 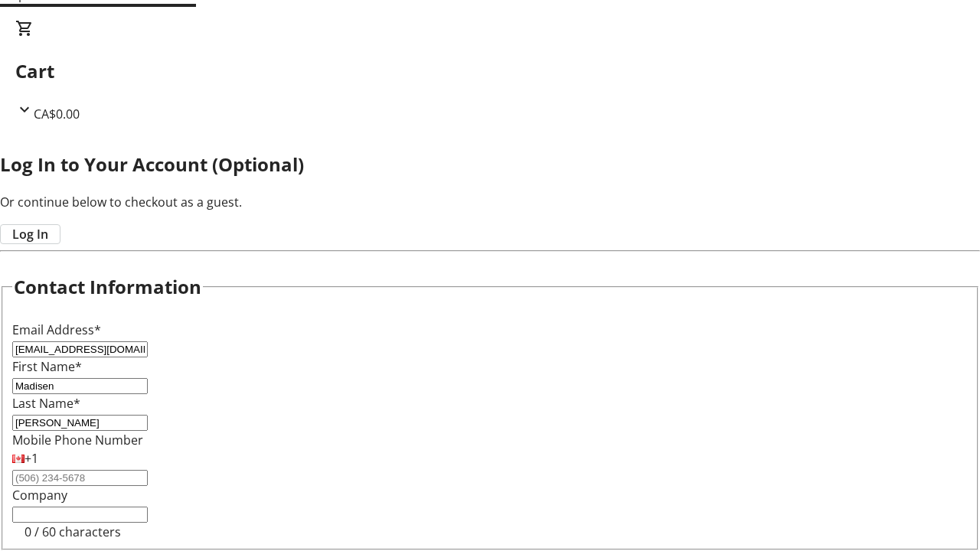 I want to click on span: Log In, so click(x=30, y=234).